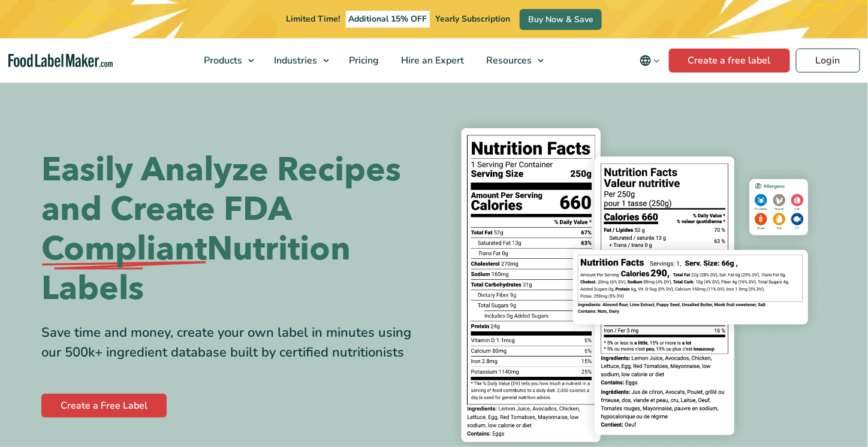 The width and height of the screenshot is (868, 447). Describe the element at coordinates (313, 19) in the screenshot. I see `span: Limited Time!` at that location.